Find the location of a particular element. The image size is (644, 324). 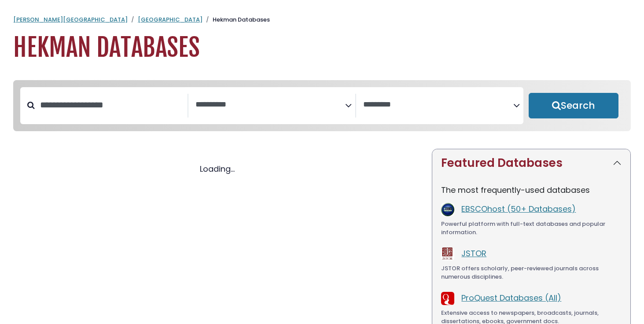

nav: Search filters is located at coordinates (322, 105).